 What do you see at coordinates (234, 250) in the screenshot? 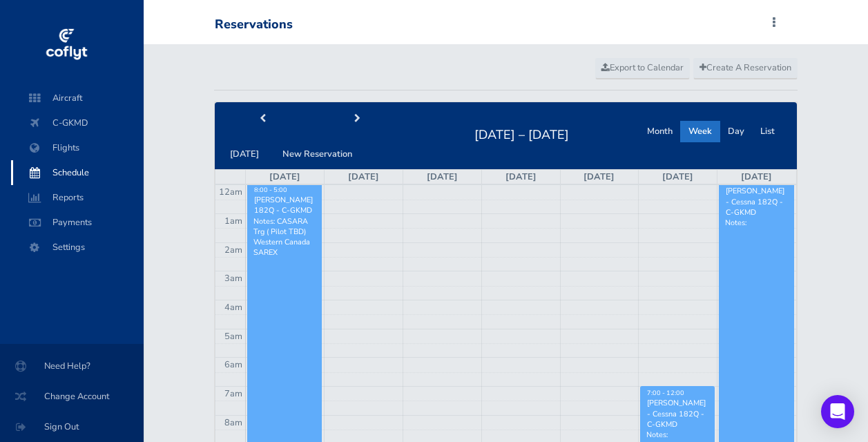
I see `span: 2am` at bounding box center [234, 250].